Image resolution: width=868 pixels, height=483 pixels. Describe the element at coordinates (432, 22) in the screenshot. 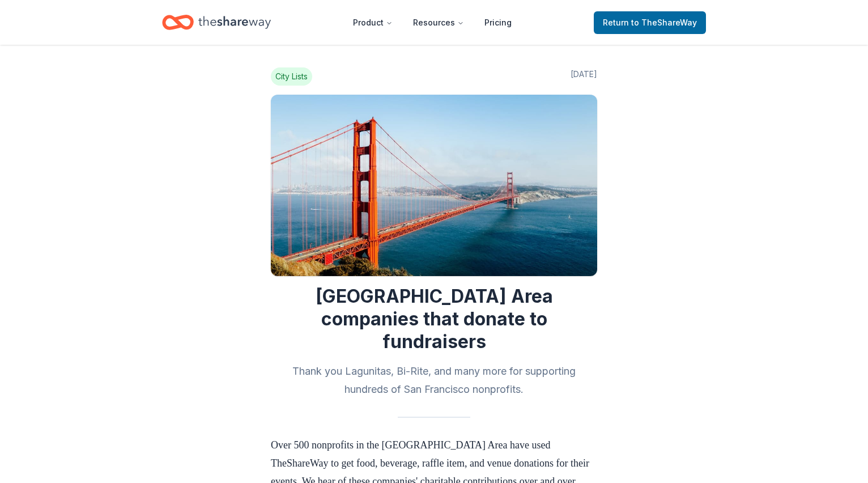

I see `nav: Main` at that location.